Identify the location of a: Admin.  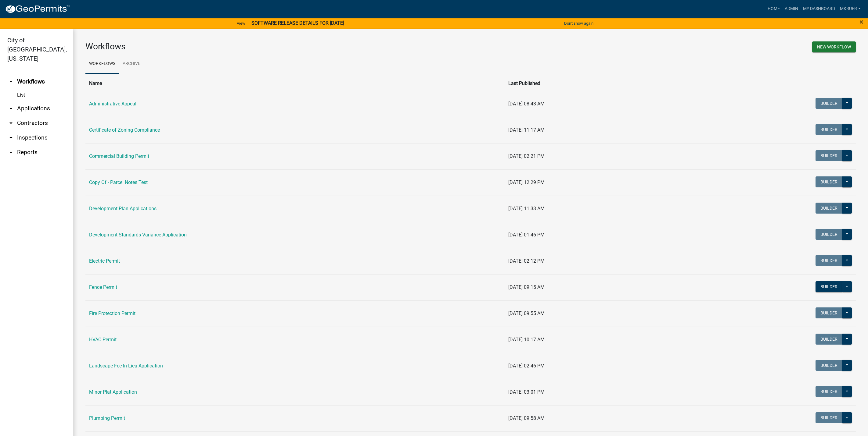
(792, 9).